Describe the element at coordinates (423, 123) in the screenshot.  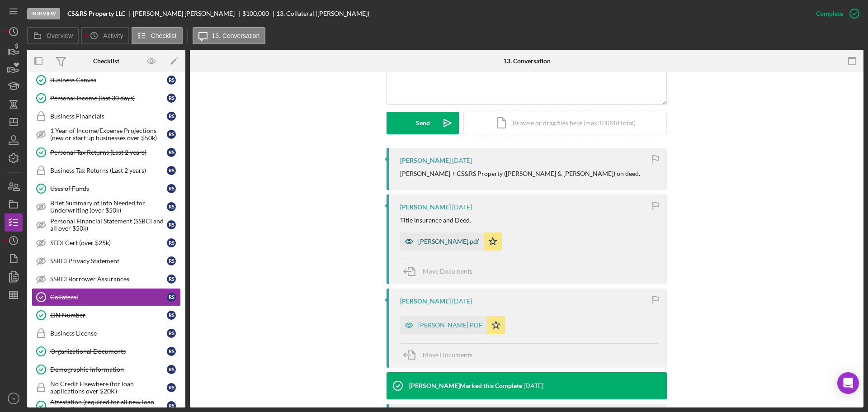
I see `div: Send` at that location.